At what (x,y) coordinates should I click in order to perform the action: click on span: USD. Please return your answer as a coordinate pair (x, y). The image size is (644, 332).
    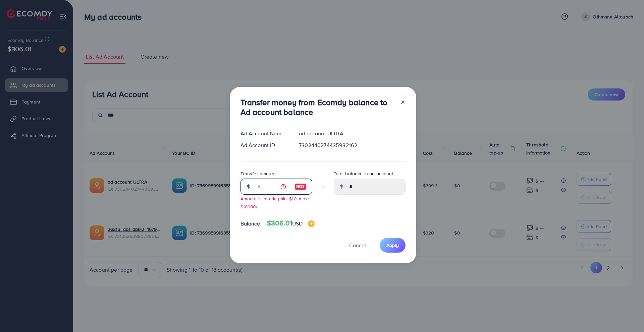
    Looking at the image, I should click on (297, 223).